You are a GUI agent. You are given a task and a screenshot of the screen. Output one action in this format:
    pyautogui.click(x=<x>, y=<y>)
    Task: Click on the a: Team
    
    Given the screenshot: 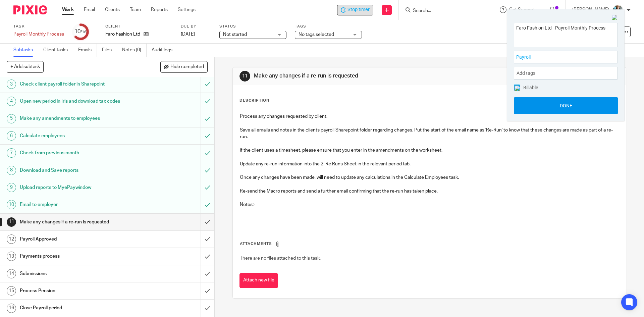 What is the action you would take?
    pyautogui.click(x=135, y=10)
    